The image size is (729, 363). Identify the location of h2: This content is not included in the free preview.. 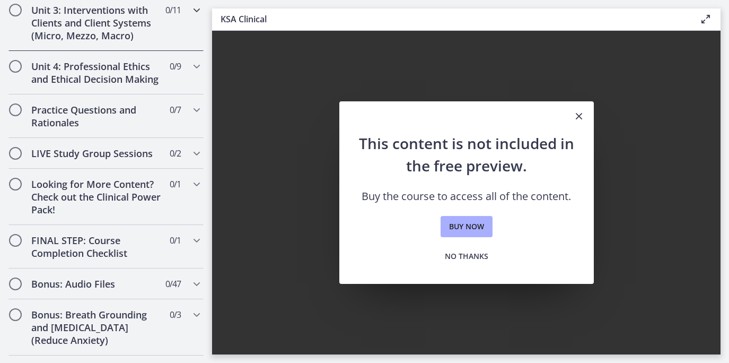
(466, 154).